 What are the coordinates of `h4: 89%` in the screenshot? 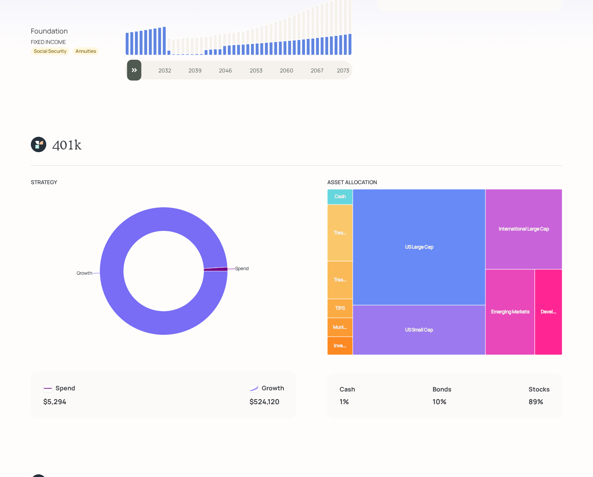 It's located at (539, 402).